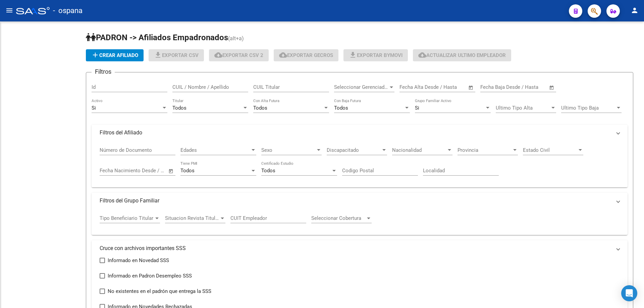 The image size is (644, 308). I want to click on span: Situacion Revista Titular, so click(192, 218).